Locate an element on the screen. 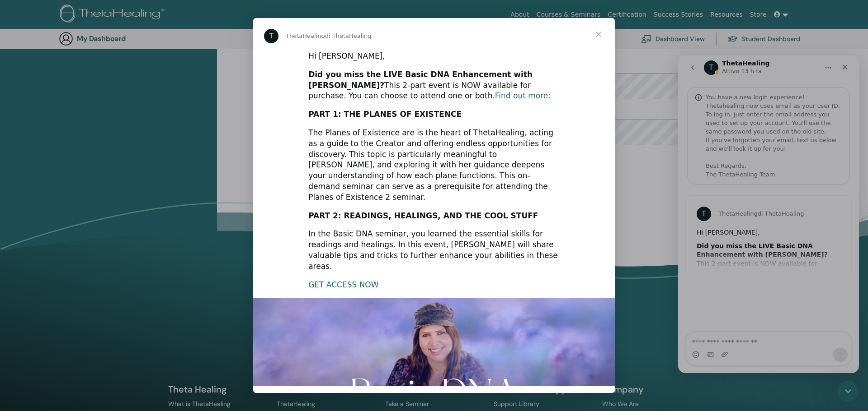  span: Chiudi is located at coordinates (599, 34).